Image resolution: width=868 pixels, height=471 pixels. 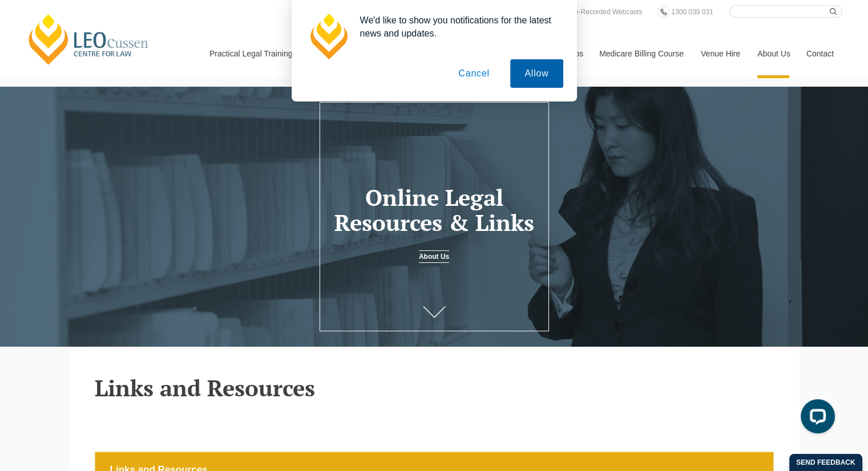 I want to click on button: Allow, so click(x=536, y=73).